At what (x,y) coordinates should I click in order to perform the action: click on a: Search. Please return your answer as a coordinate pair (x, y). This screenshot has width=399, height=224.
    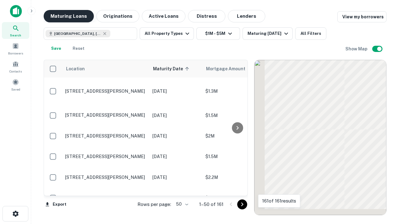
    Looking at the image, I should click on (16, 31).